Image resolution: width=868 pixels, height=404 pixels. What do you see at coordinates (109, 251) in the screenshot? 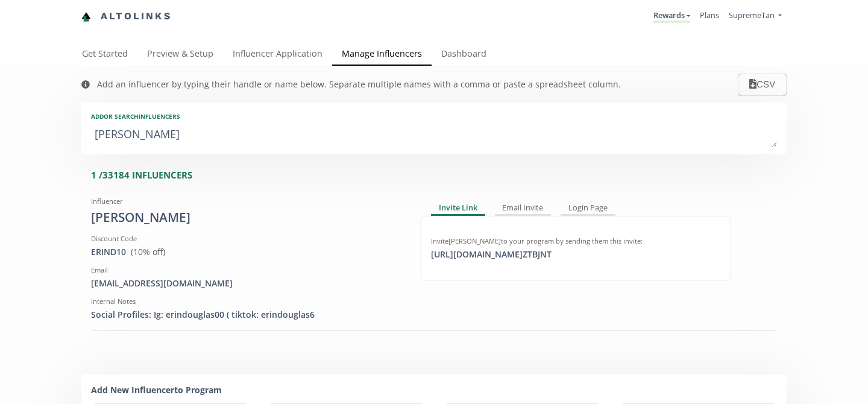
I see `span: ERIND10` at bounding box center [109, 251].